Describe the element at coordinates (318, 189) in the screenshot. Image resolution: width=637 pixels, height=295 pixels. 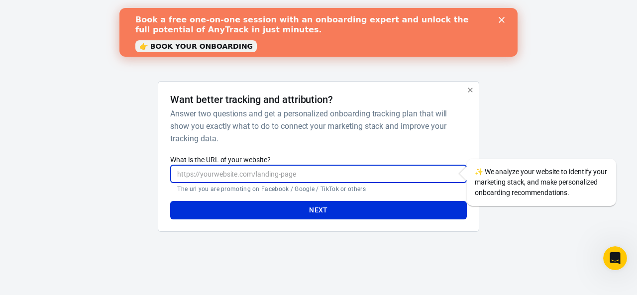
I see `p: The url you are promoting on Facebook / Google / TikTok or others` at that location.